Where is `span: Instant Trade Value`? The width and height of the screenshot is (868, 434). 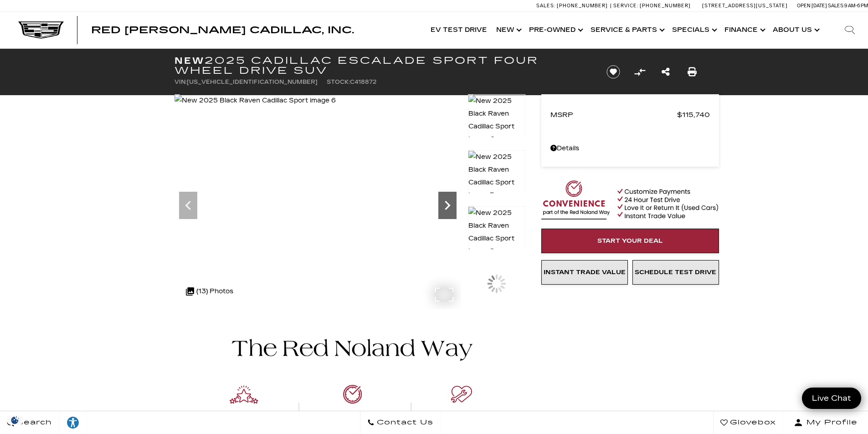 span: Instant Trade Value is located at coordinates (584, 273).